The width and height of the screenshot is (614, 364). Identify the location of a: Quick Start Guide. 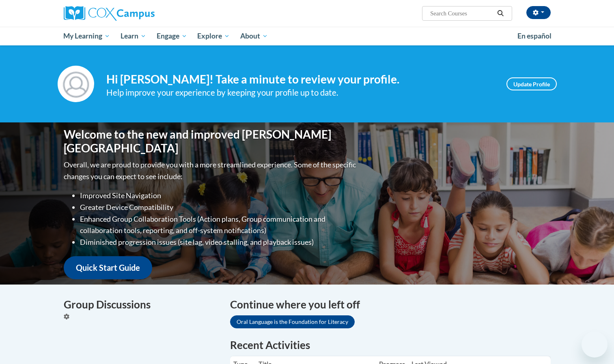
(108, 268).